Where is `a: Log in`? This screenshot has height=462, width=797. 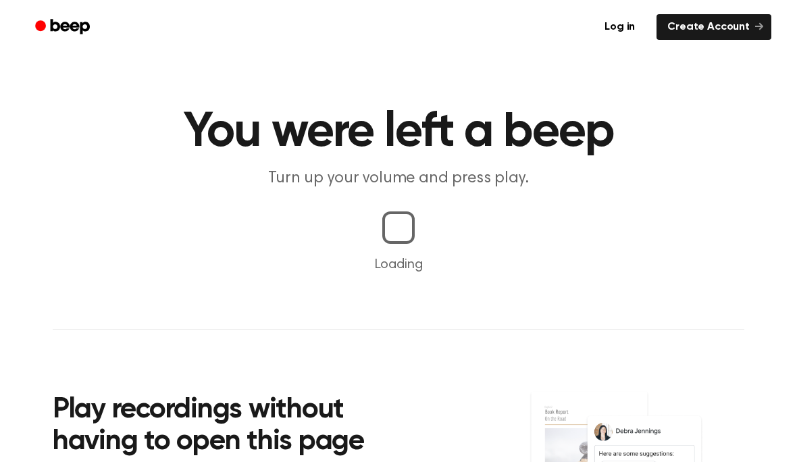 a: Log in is located at coordinates (619, 27).